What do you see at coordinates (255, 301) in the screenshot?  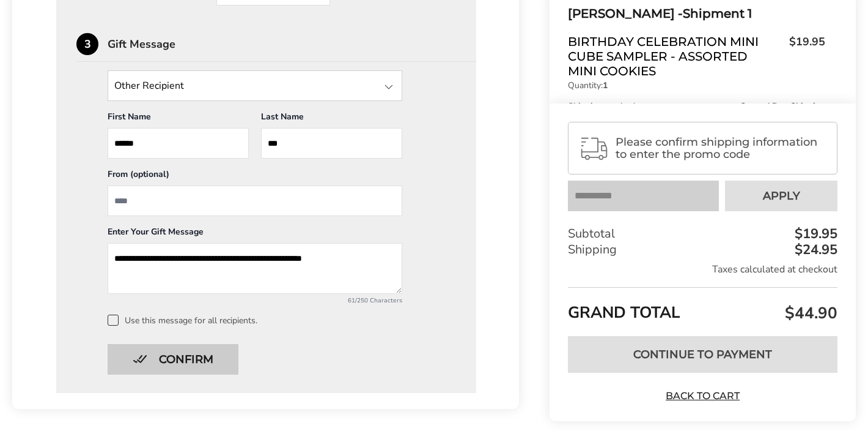 I see `div: 61/250 Characters` at bounding box center [255, 301].